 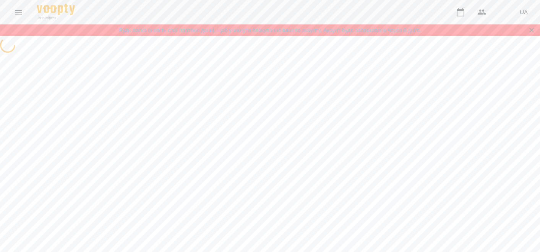 I want to click on button: Закрити сповіщення, so click(x=531, y=30).